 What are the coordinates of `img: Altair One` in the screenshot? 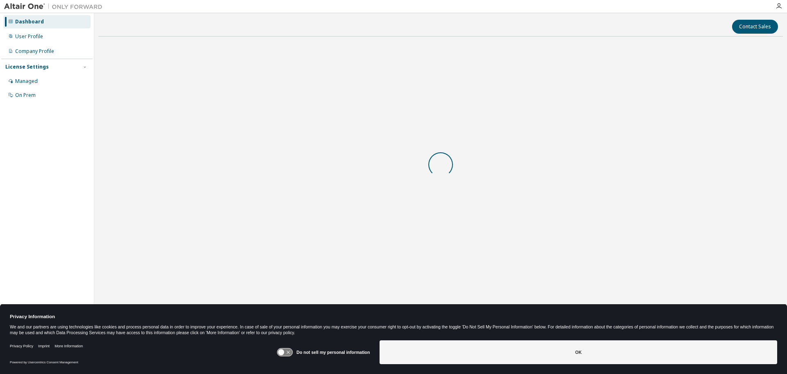 It's located at (55, 7).